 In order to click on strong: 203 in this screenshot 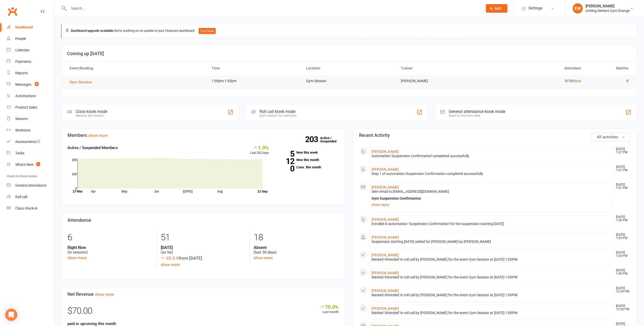, I will do `click(313, 139)`.